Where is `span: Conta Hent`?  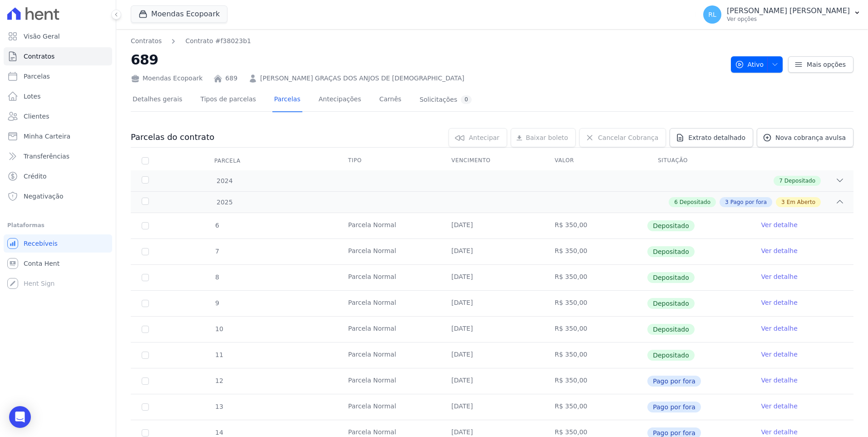
span: Conta Hent is located at coordinates (42, 263).